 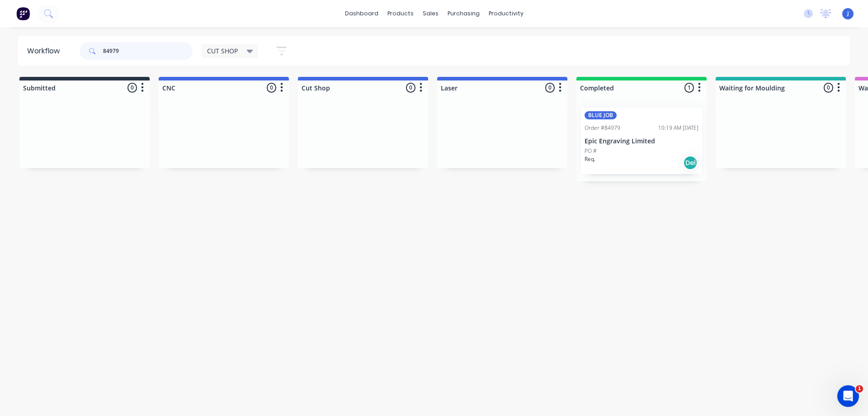 I want to click on a: dashboard, so click(x=361, y=13).